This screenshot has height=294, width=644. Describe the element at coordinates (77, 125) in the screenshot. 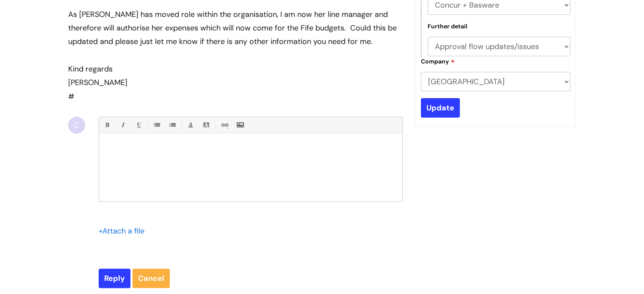

I see `div: C` at that location.